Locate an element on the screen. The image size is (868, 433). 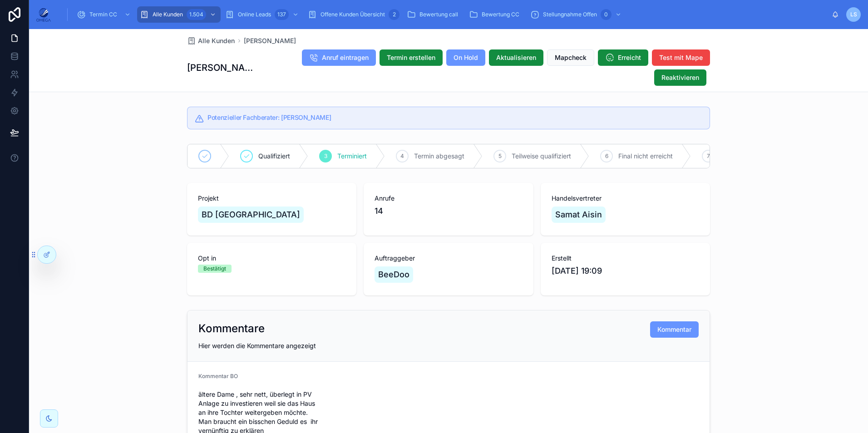
span: Aktualisieren is located at coordinates (516, 58).